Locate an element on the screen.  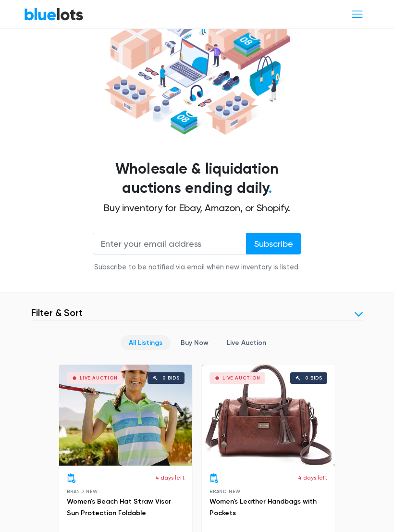
h3: Filter & Sort is located at coordinates (57, 313).